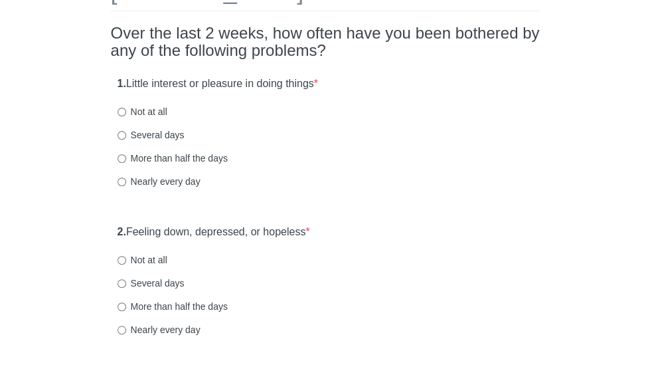 The width and height of the screenshot is (650, 367). What do you see at coordinates (218, 84) in the screenshot?
I see `label: Little interest or pleasure in doing things` at bounding box center [218, 84].